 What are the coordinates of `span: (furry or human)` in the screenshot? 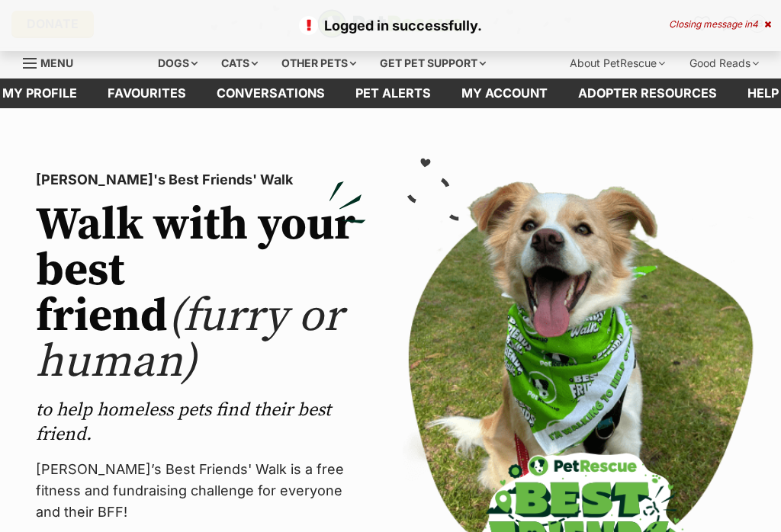 It's located at (189, 339).